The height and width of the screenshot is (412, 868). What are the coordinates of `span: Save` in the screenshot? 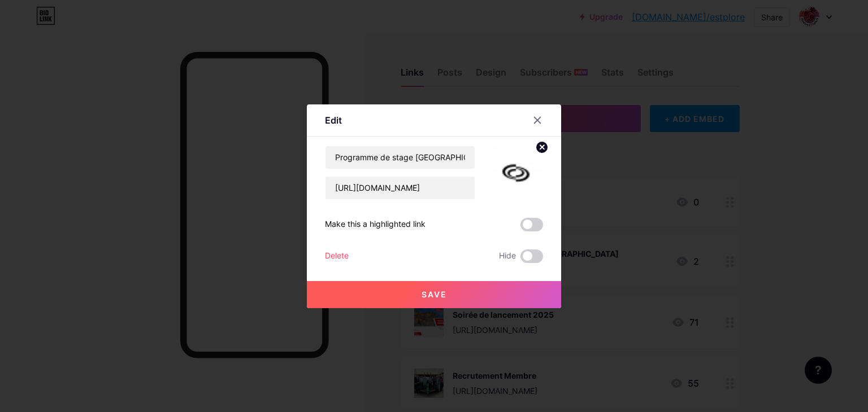 It's located at (434, 294).